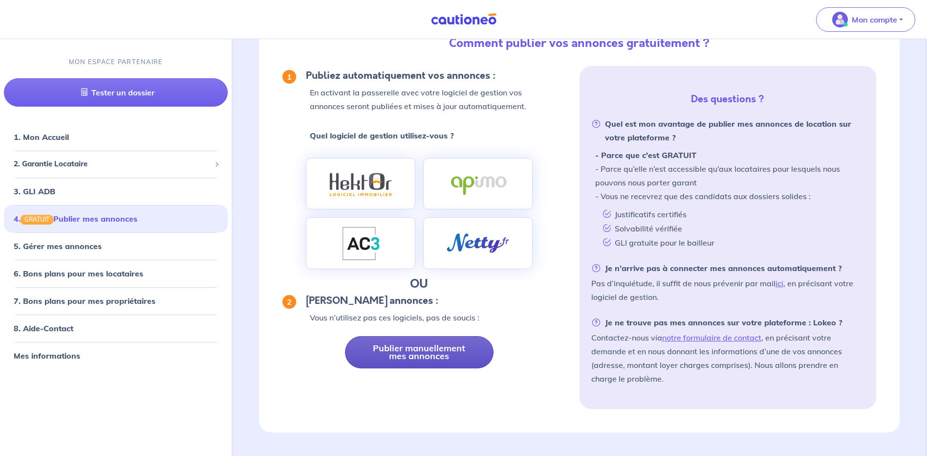 The width and height of the screenshot is (927, 456). Describe the element at coordinates (730, 228) in the screenshot. I see `li: Solvabilité vérifiée` at that location.